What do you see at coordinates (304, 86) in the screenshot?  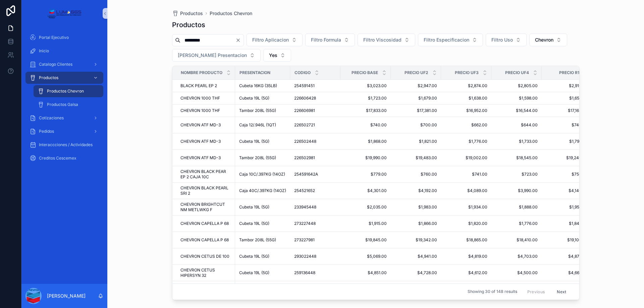 I see `span: 254591451` at bounding box center [304, 86].